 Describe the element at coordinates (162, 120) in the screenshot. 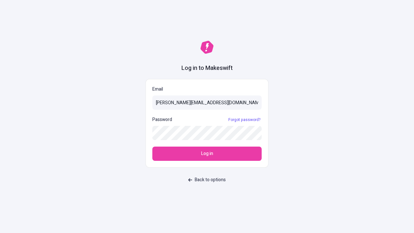

I see `p: Password` at that location.